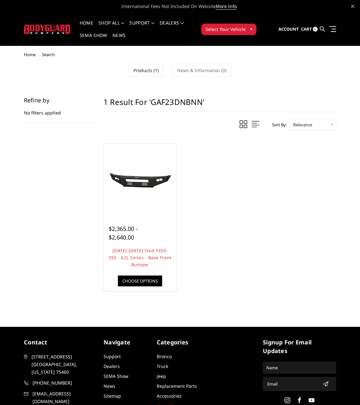 The image size is (360, 405). I want to click on a: Sitemap, so click(112, 396).